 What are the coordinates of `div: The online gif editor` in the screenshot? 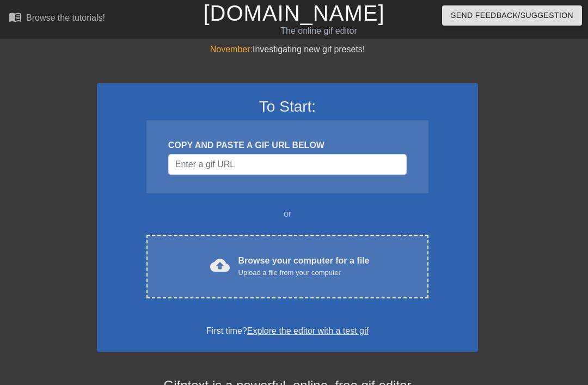 It's located at (319, 31).